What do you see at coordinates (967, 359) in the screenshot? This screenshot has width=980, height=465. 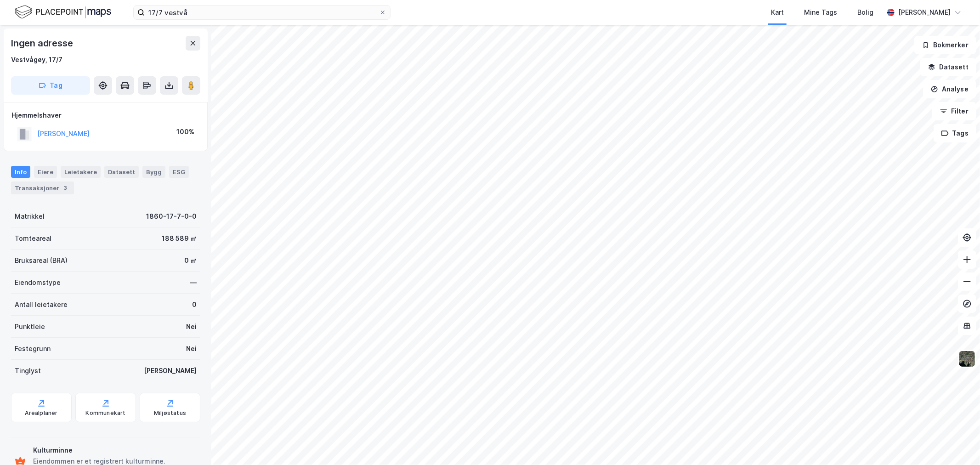 I see `img: 9k=` at bounding box center [967, 359].